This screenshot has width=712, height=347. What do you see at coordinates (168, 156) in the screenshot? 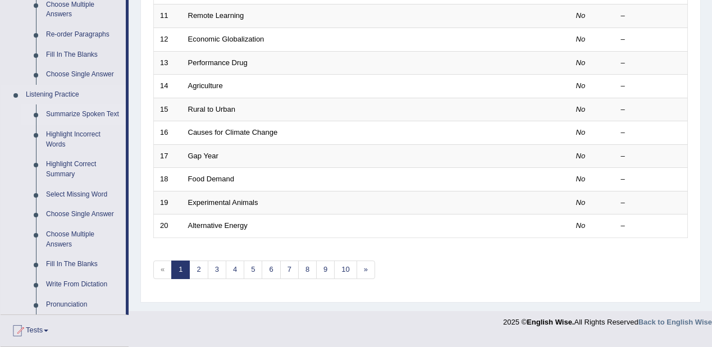
I see `td: 17` at bounding box center [168, 156].